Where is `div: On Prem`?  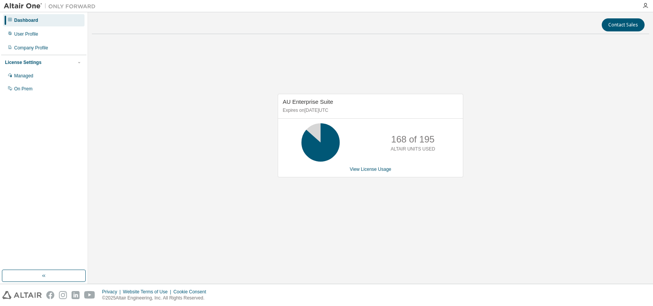
div: On Prem is located at coordinates (23, 89).